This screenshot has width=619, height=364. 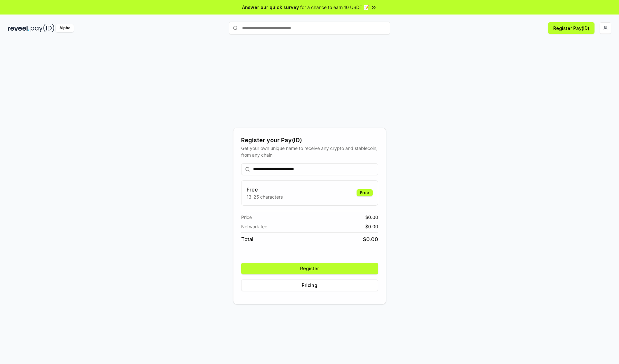 What do you see at coordinates (335, 7) in the screenshot?
I see `span: for a chance to earn 10 USDT 📝` at bounding box center [335, 7].